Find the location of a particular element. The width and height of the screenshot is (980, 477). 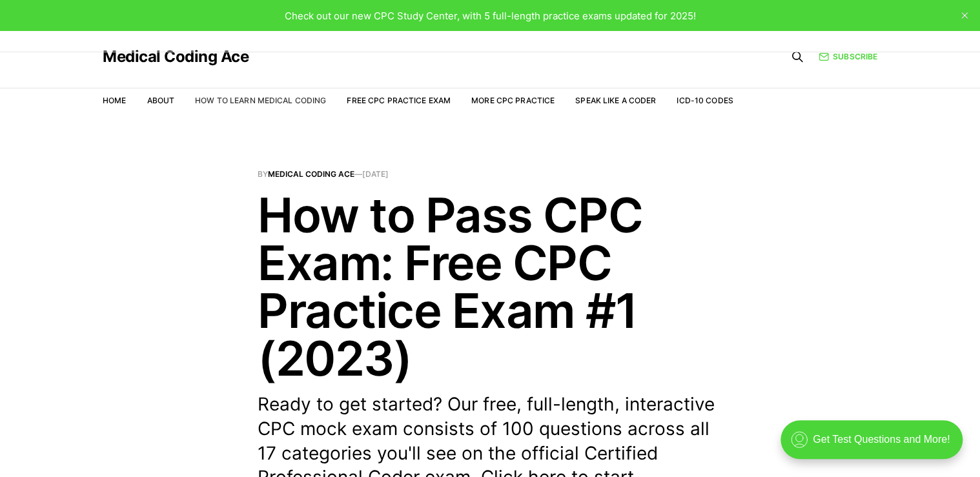

a: Home is located at coordinates (114, 100).